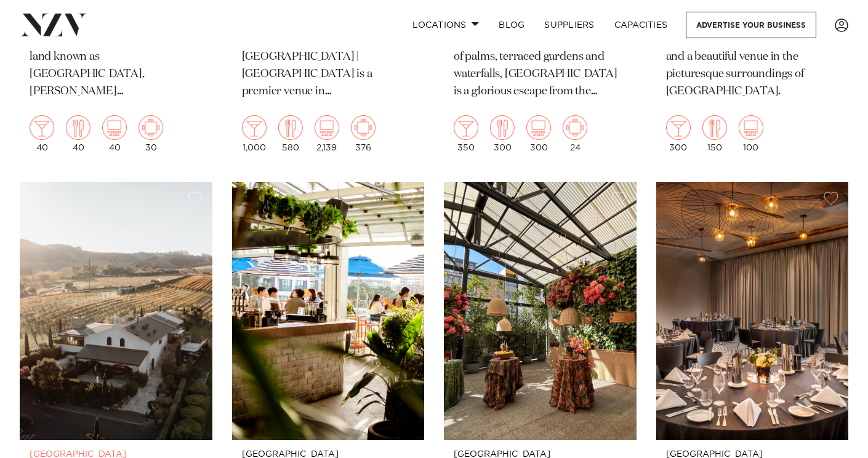  What do you see at coordinates (151, 133) in the screenshot?
I see `div: 30` at bounding box center [151, 133].